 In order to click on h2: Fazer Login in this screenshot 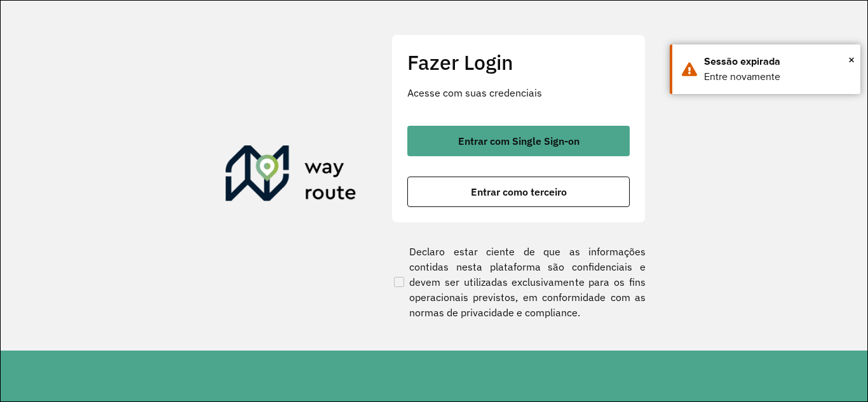, I will do `click(519, 62)`.